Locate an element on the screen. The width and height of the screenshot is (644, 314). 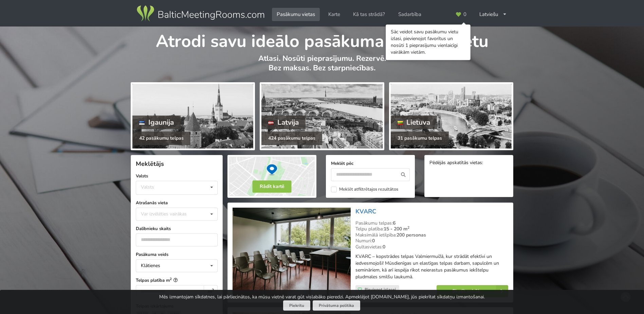
div: Maksimālā ietilpība: is located at coordinates (431, 235).